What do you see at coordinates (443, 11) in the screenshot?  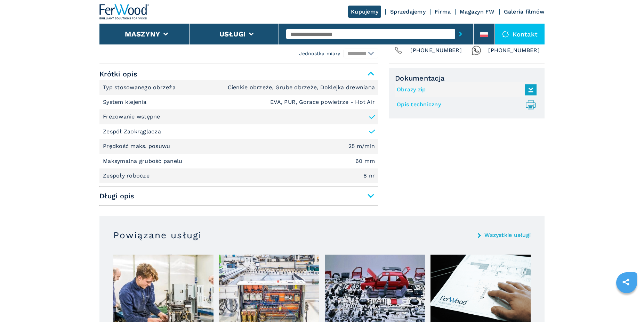 I see `a: Firma` at bounding box center [443, 11].